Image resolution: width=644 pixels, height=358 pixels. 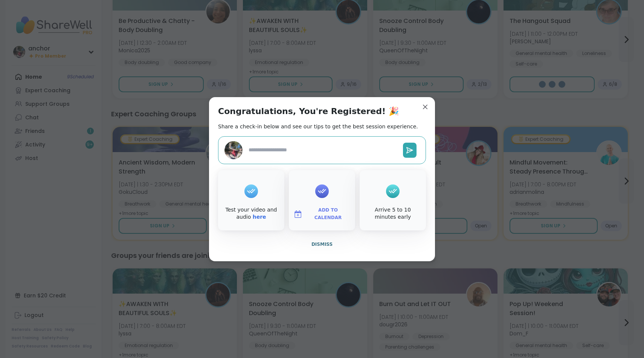 I want to click on div: Test your video and audio, so click(x=251, y=213).